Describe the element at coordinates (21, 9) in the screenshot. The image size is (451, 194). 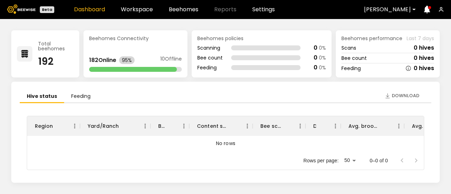
I see `img: Beewise logo` at that location.